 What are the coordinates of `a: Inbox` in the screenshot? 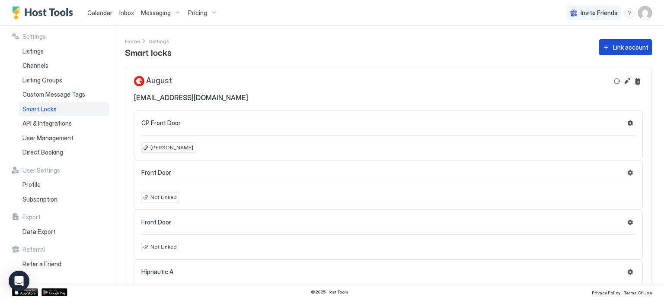 It's located at (127, 13).